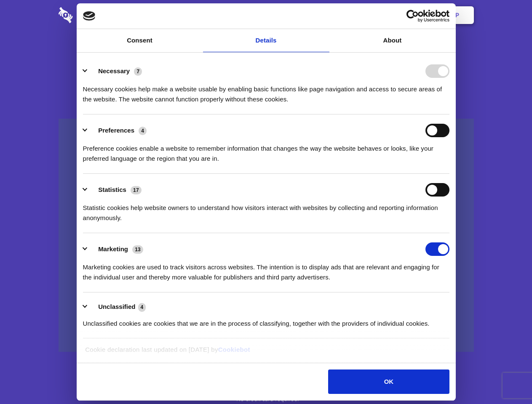  I want to click on a: Pricing, so click(265, 15).